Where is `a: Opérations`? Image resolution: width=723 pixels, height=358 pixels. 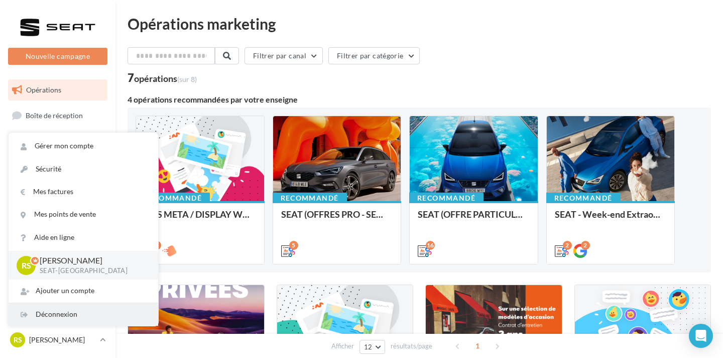
a: Opérations is located at coordinates (58, 90).